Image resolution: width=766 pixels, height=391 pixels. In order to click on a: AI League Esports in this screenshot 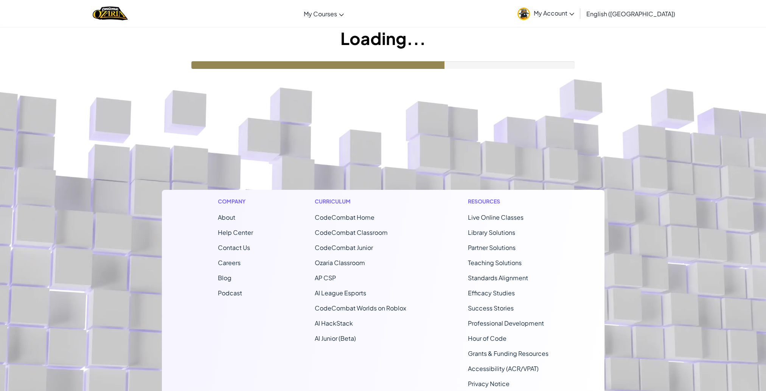, I will do `click(340, 293)`.